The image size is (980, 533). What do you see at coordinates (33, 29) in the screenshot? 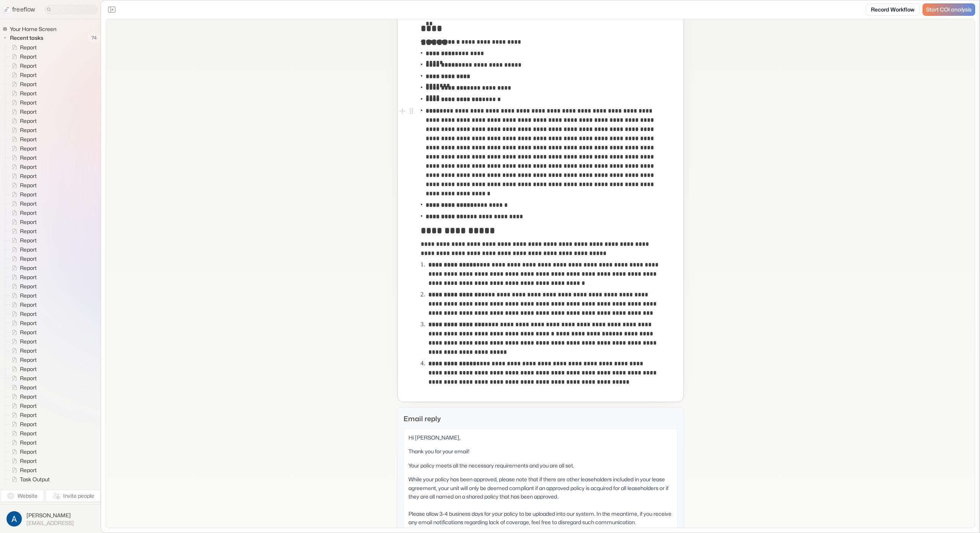
I see `span: Your Home Screen` at bounding box center [33, 29].